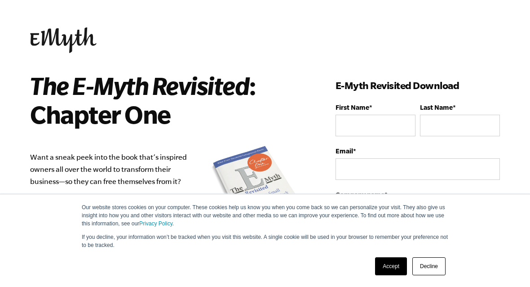 Image resolution: width=530 pixels, height=287 pixels. Describe the element at coordinates (360, 194) in the screenshot. I see `span: Company name` at that location.